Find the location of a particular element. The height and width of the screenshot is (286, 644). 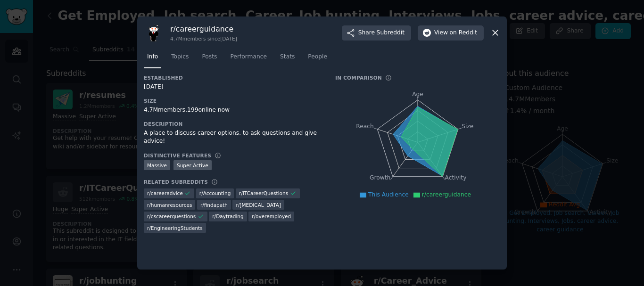

tspan: Reach is located at coordinates (365, 126).